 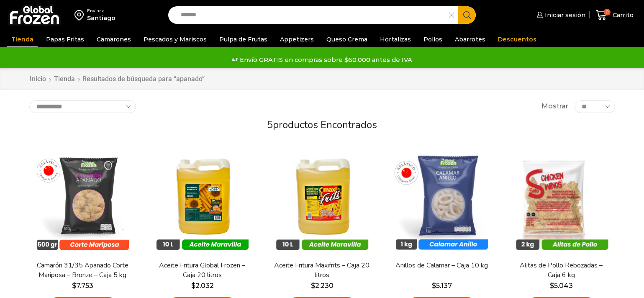 What do you see at coordinates (561, 270) in the screenshot?
I see `a: Alitas de Pollo Rebozadas – Caja 6 kg` at bounding box center [561, 270].